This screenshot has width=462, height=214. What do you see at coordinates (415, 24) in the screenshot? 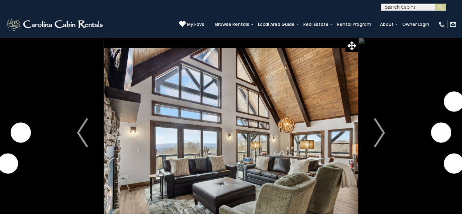
I see `a: Owner Login` at bounding box center [415, 24].